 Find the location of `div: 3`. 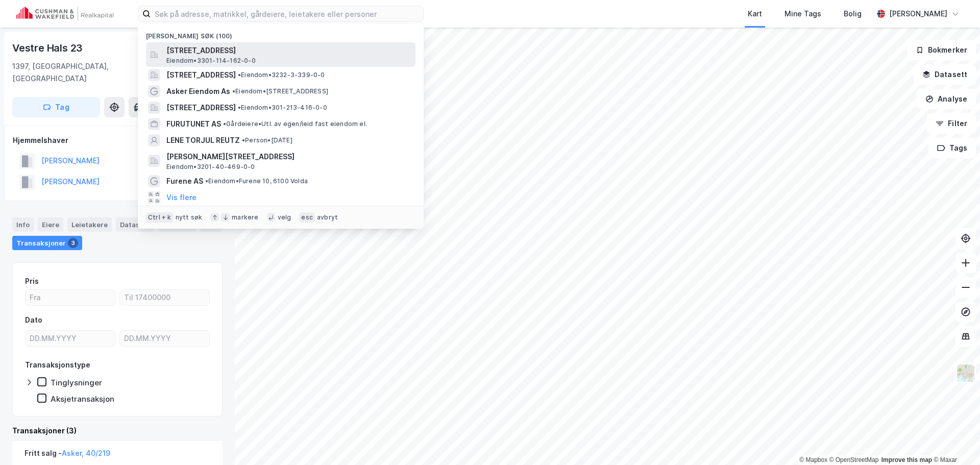

div: 3 is located at coordinates (73, 243).